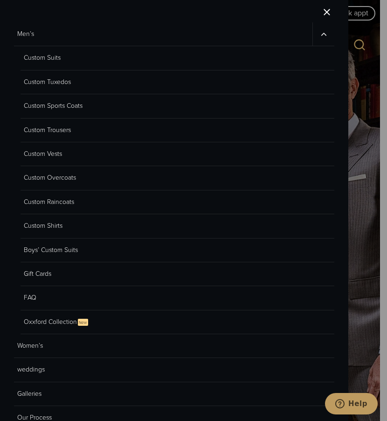 The width and height of the screenshot is (387, 421). I want to click on a: Custom Raincoats, so click(177, 202).